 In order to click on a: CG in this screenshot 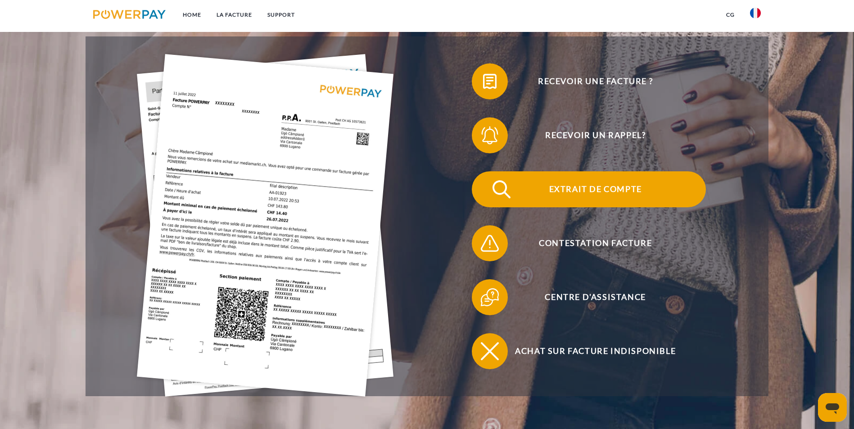, I will do `click(730, 15)`.